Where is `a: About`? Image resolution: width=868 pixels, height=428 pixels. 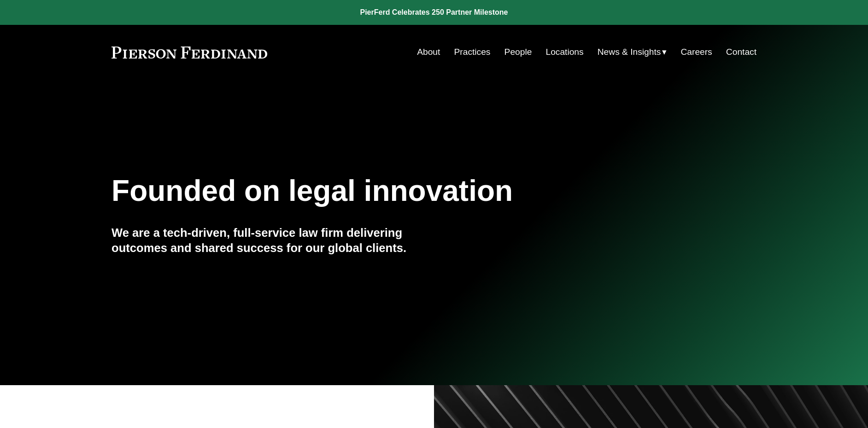 a: About is located at coordinates (429, 52).